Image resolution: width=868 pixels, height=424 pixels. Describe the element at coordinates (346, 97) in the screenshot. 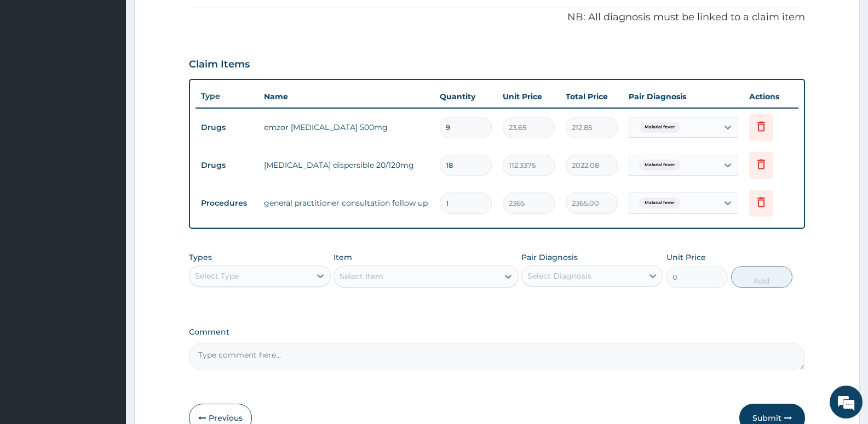

I see `th: Name` at that location.